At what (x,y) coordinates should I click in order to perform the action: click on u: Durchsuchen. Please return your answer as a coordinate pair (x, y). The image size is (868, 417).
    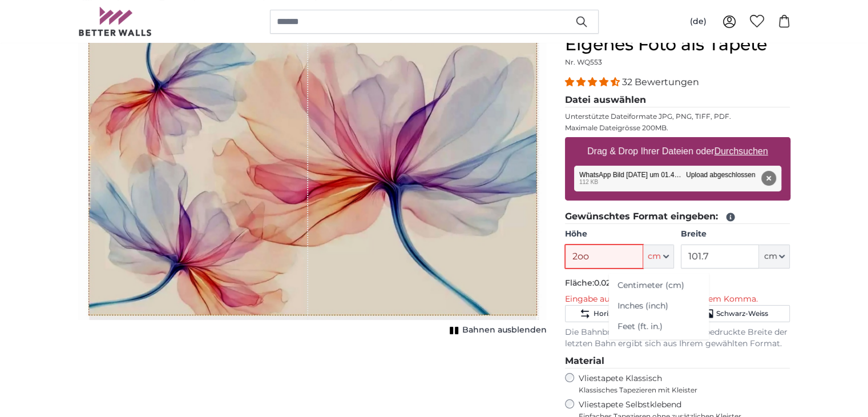
    Looking at the image, I should click on (741, 151).